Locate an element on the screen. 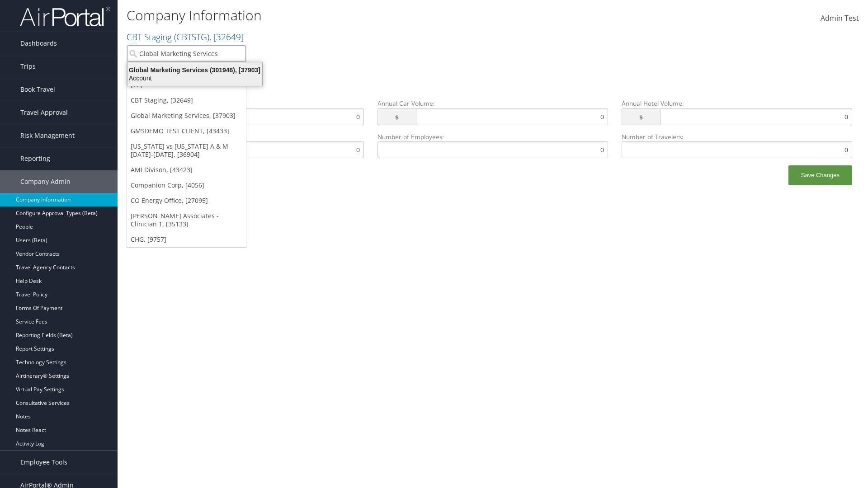 The height and width of the screenshot is (488, 868). img: airportal-logo.png is located at coordinates (65, 16).